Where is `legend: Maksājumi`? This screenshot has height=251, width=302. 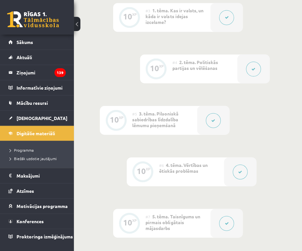
legend: Maksājumi is located at coordinates (41, 176).